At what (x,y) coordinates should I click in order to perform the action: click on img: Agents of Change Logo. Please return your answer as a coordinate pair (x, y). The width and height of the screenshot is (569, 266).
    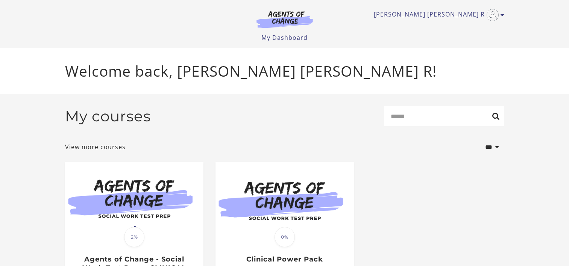
    Looking at the image, I should click on (285, 19).